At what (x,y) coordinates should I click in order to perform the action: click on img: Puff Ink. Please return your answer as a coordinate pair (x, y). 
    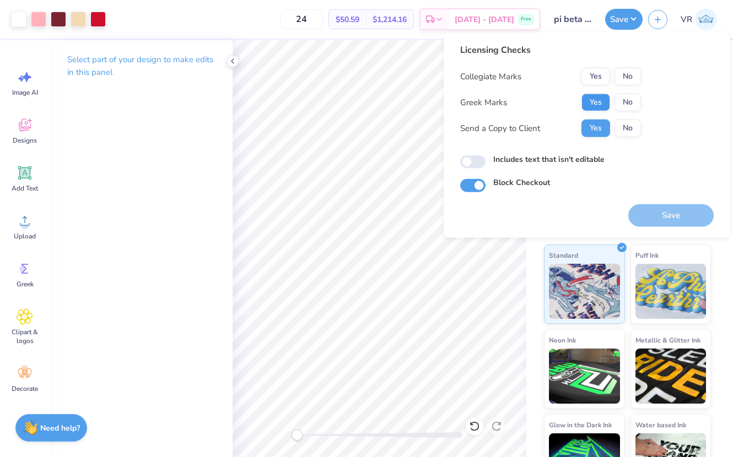
    Looking at the image, I should click on (670, 291).